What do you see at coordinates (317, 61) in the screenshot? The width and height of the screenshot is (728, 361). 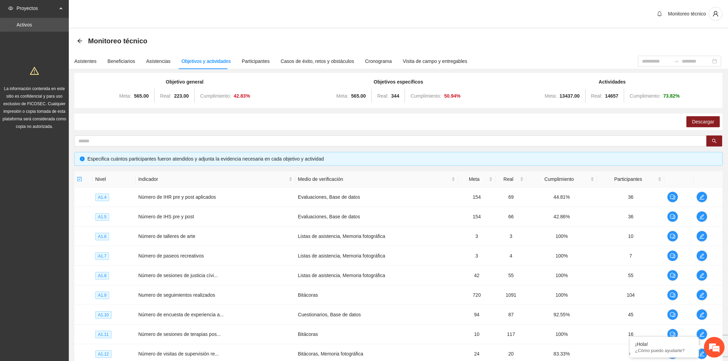 I see `div: Casos de éxito, retos y obstáculos` at bounding box center [317, 61].